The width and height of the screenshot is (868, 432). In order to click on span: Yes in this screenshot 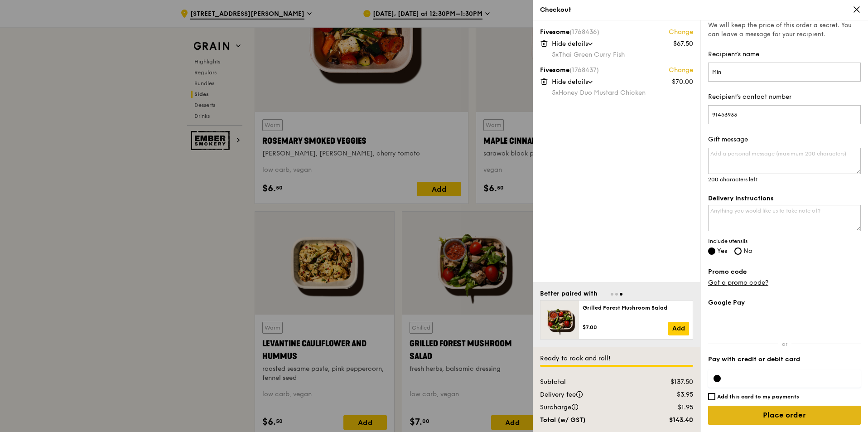, I will do `click(722, 250)`.